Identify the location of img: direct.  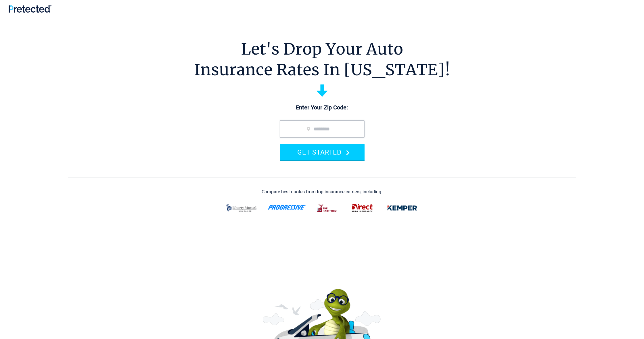
(362, 208).